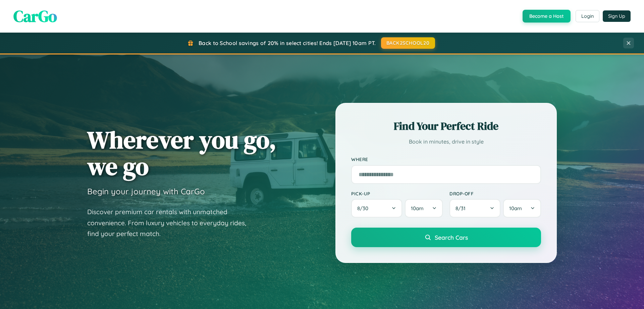 Image resolution: width=644 pixels, height=309 pixels. I want to click on button: Become a Host, so click(547, 16).